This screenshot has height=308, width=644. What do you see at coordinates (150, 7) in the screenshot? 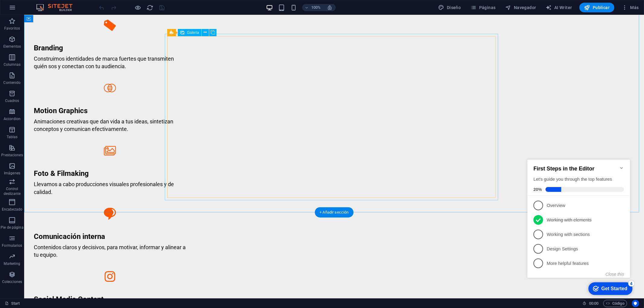
I see `button: reload` at bounding box center [150, 7].